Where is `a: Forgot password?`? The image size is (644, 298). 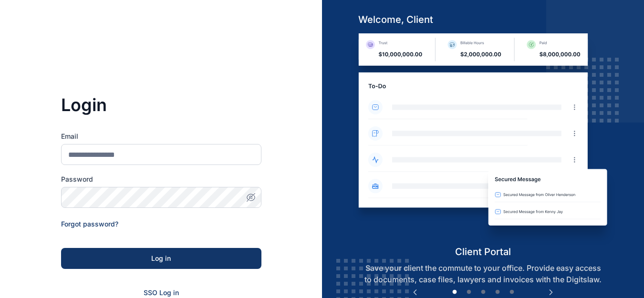 a: Forgot password? is located at coordinates (89, 224).